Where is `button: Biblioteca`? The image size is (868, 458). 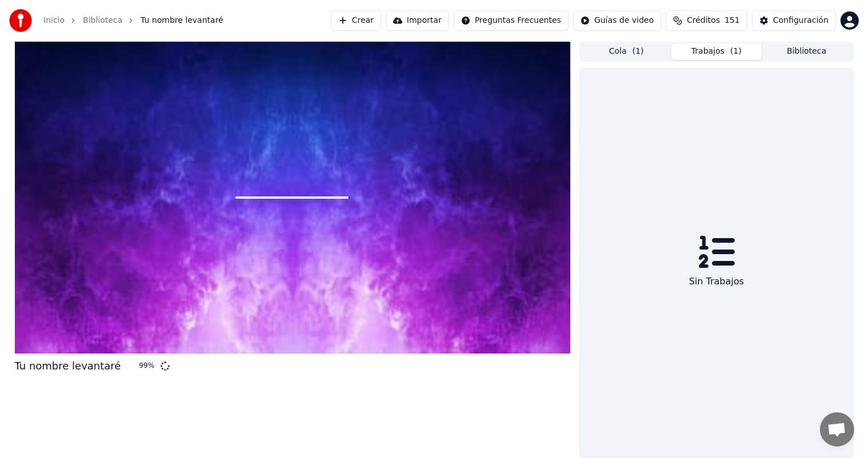
button: Biblioteca is located at coordinates (807, 52).